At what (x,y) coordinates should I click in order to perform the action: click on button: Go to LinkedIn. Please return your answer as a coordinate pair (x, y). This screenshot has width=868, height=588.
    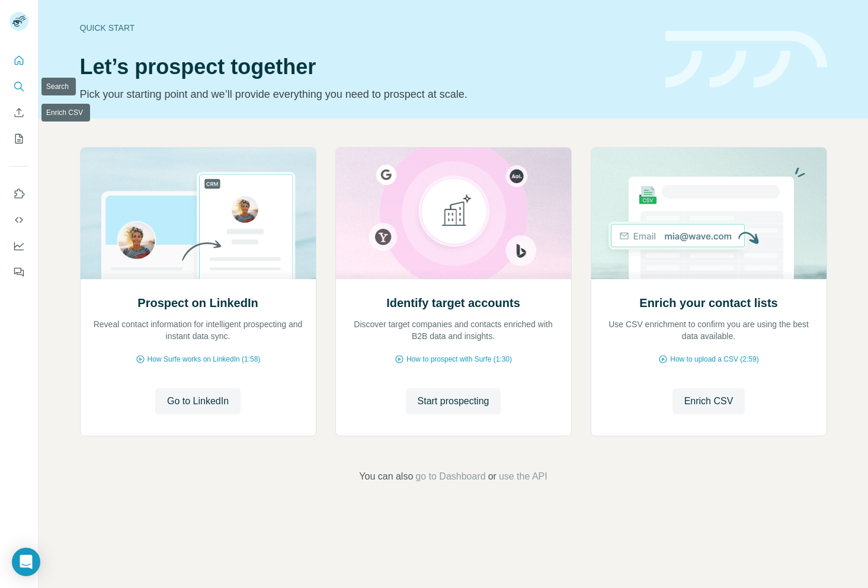
    Looking at the image, I should click on (198, 401).